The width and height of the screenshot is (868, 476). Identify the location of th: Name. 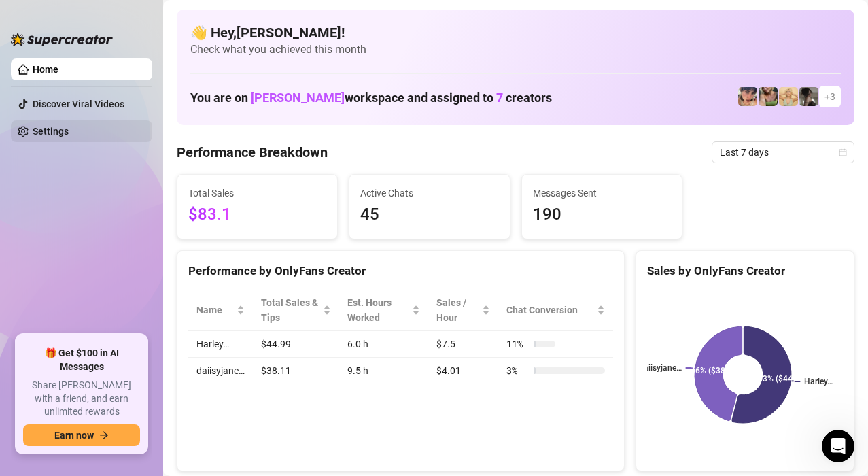
(221, 311).